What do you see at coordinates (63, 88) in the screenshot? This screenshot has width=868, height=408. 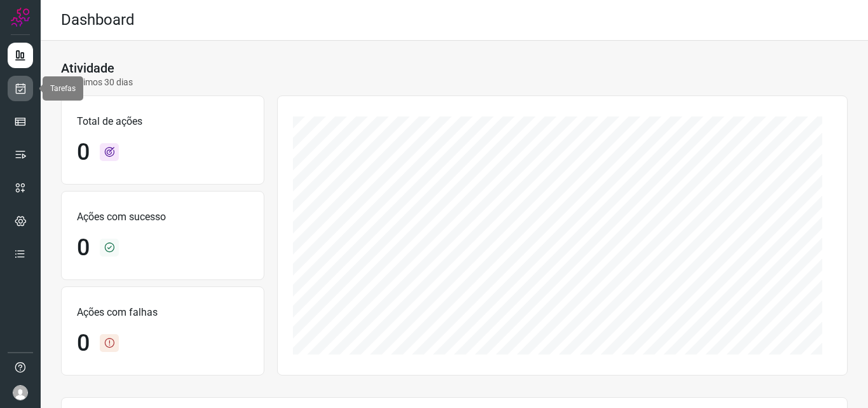 I see `span: Tarefas` at bounding box center [63, 88].